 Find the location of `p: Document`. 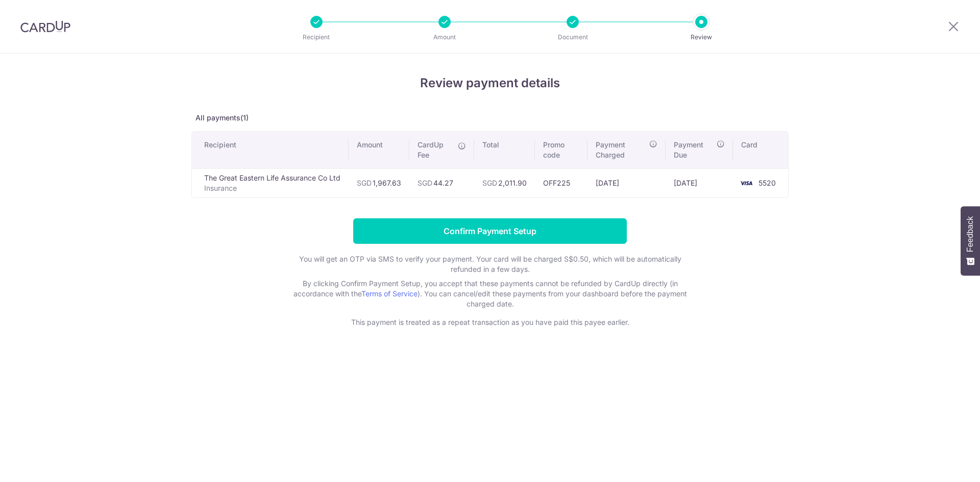

p: Document is located at coordinates (573, 37).